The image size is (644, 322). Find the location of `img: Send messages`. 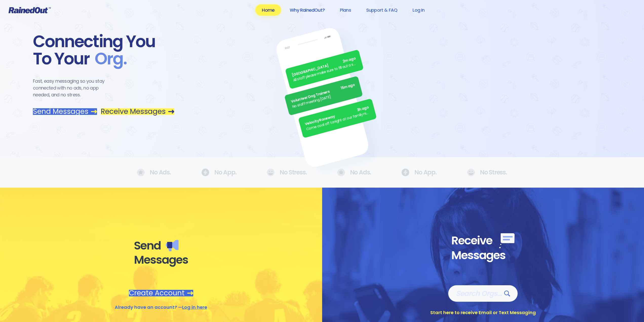

img: Send messages is located at coordinates (172, 245).